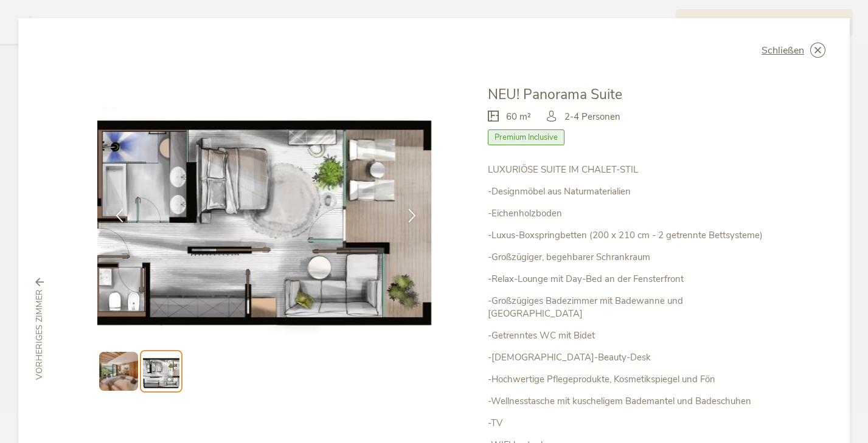 Image resolution: width=868 pixels, height=443 pixels. I want to click on p: -Wellnesstasche mit kuscheligem Bademantel und Badeschuhen, so click(629, 402).